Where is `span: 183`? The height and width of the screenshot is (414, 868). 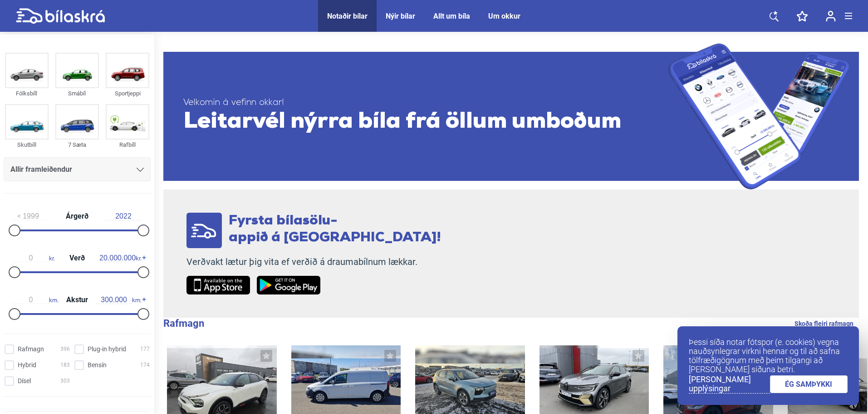 span: 183 is located at coordinates (65, 364).